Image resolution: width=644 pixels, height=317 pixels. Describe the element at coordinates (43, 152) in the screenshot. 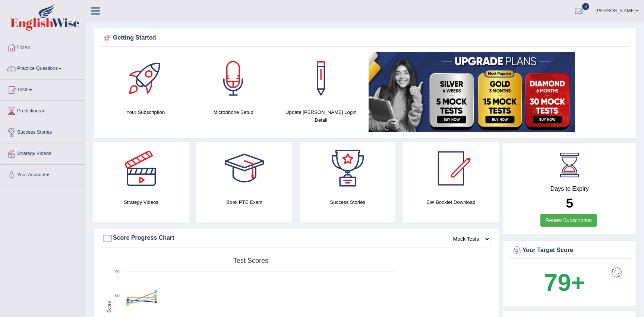

I see `a: Strategy Videos` at that location.